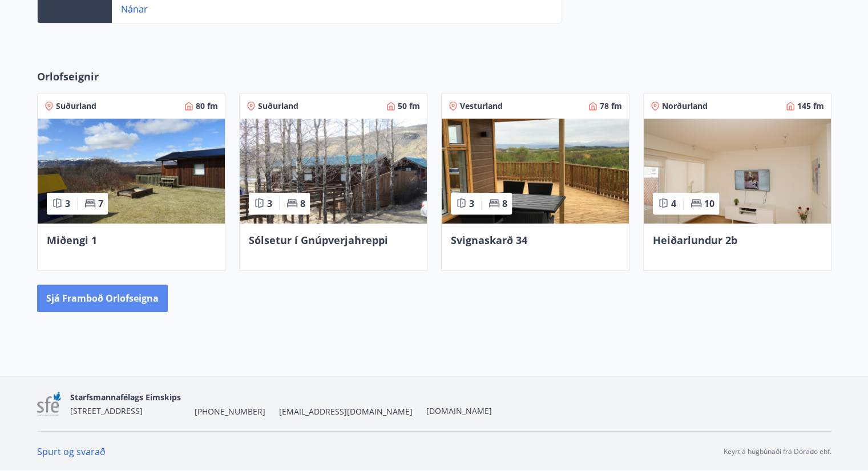 The image size is (868, 471). What do you see at coordinates (134, 9) in the screenshot?
I see `a: Nánar` at bounding box center [134, 9].